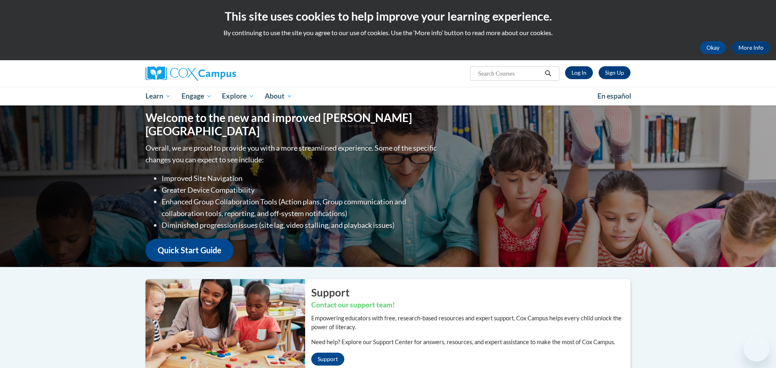 The height and width of the screenshot is (368, 776). What do you see at coordinates (471, 342) in the screenshot?
I see `p: Need help? Explore our Support Center for answers, resources, and expert assistance to make the m...` at bounding box center [471, 342].